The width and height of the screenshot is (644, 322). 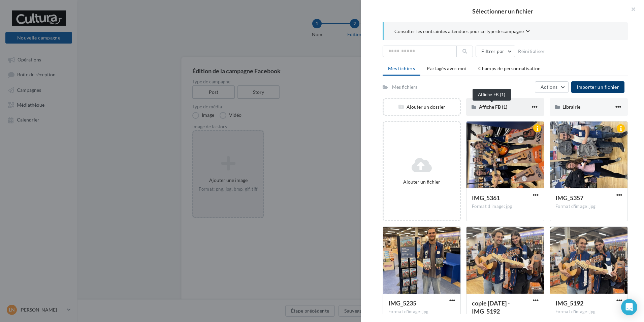 I want to click on span: IMG_5361, so click(x=486, y=198).